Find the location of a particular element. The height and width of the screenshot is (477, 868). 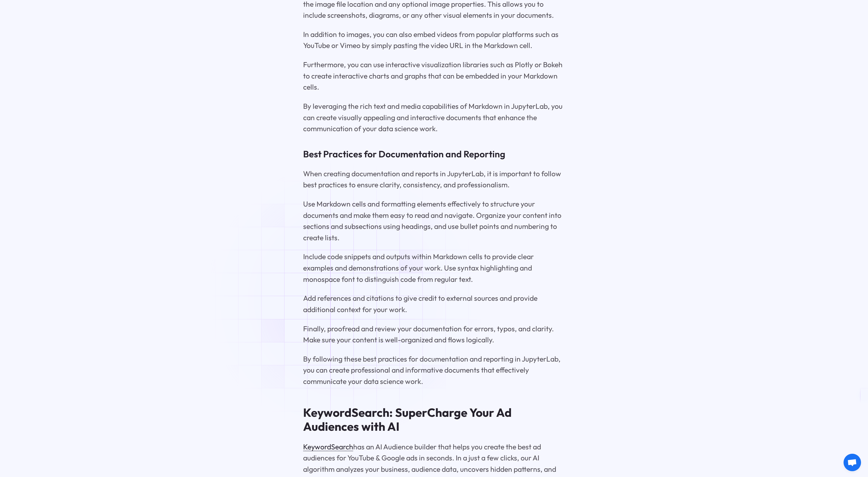

p: Furthermore, you can use interactive visualization libraries such as Plotly or Bokeh to create in... is located at coordinates (434, 76).